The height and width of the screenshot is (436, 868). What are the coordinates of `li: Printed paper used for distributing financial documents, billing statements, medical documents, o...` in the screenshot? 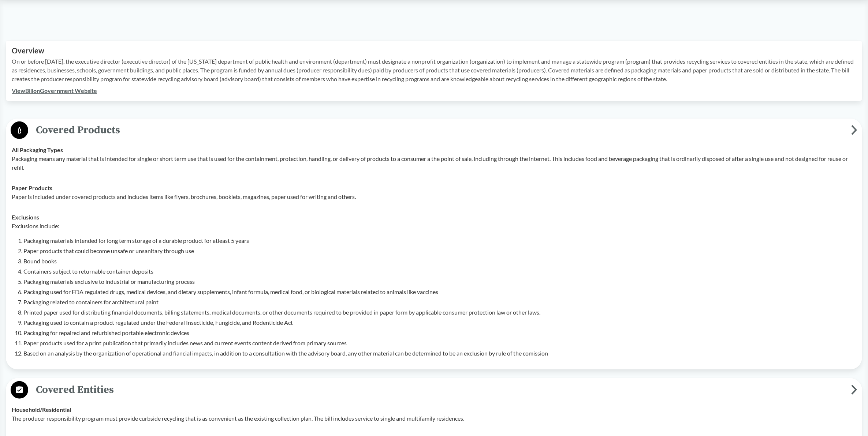 It's located at (440, 312).